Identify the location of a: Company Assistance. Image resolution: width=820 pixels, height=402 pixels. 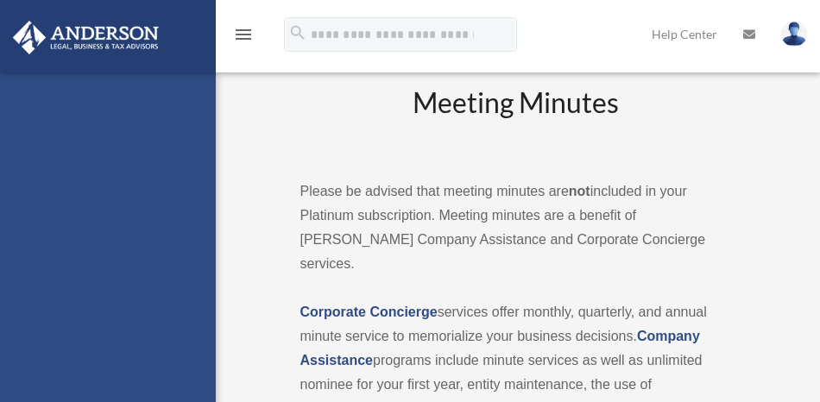
(500, 348).